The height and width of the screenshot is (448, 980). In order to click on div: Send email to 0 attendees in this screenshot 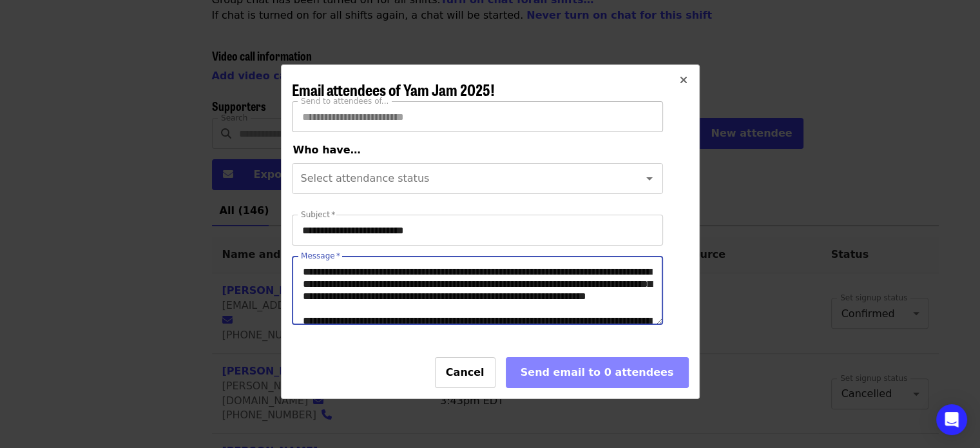, I will do `click(597, 372)`.